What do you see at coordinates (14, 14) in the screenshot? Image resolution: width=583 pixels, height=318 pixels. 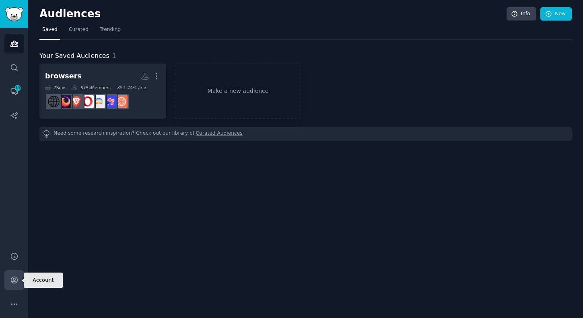 I see `img: GummySearch logo` at bounding box center [14, 14].